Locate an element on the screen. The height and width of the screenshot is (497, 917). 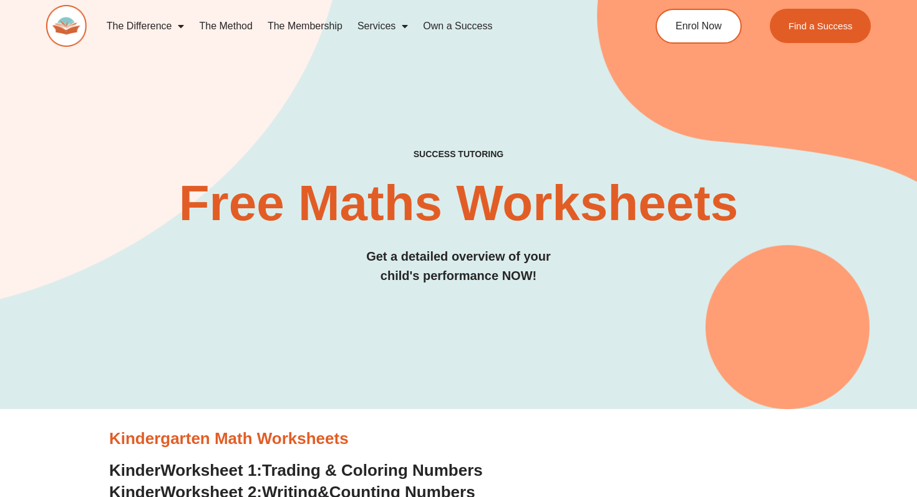
span: Find a Success is located at coordinates (820, 26).